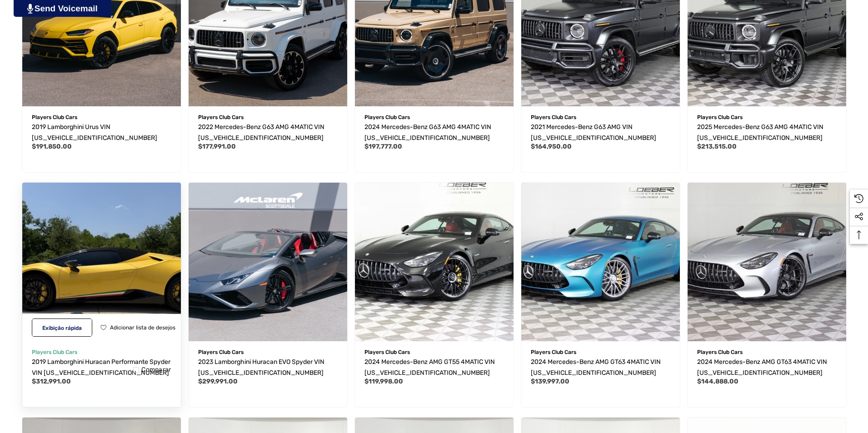  I want to click on button: Wishlist, so click(138, 327).